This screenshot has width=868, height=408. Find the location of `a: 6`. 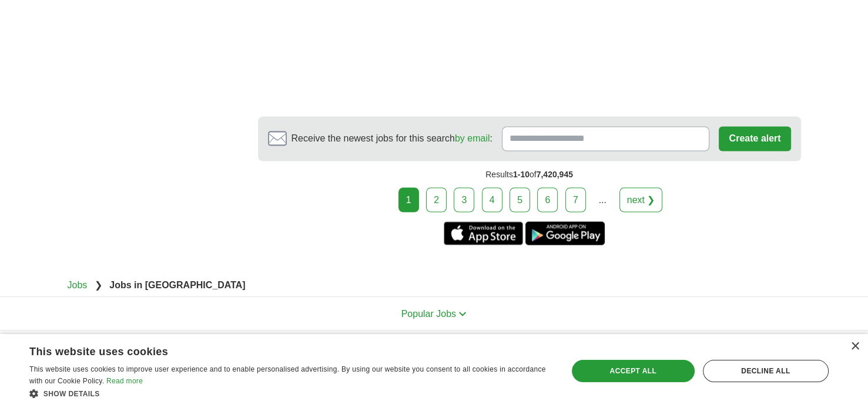

a: 6 is located at coordinates (547, 199).